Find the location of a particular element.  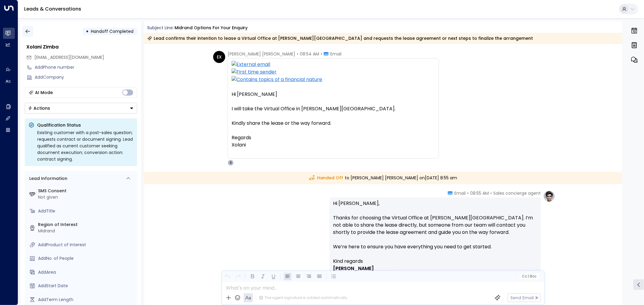

span: Handoff Completed is located at coordinates (112, 31).